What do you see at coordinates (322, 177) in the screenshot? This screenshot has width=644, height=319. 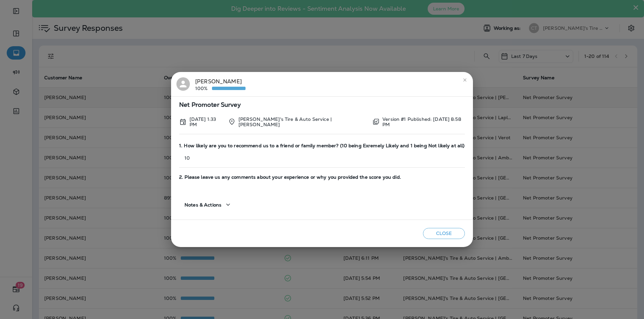 I see `span: 2. Please leave us any comments about your experience or why you provided the score you did.` at bounding box center [322, 177].